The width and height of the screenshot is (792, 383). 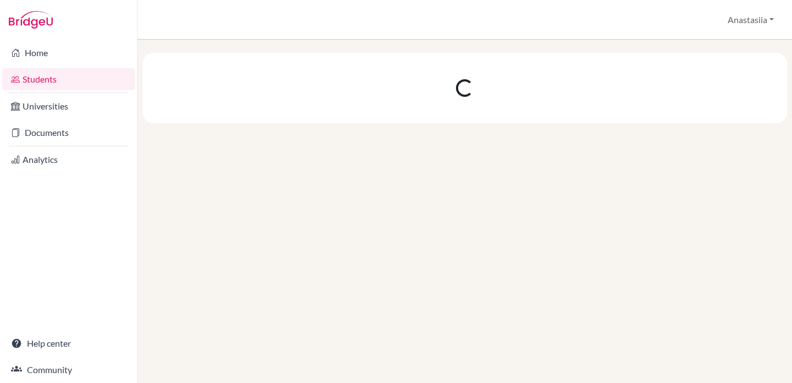 I want to click on a: Help center, so click(x=68, y=343).